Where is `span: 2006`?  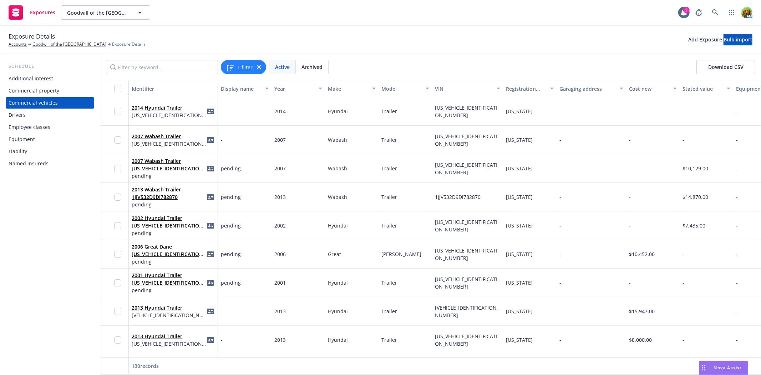 span: 2006 is located at coordinates (280, 254).